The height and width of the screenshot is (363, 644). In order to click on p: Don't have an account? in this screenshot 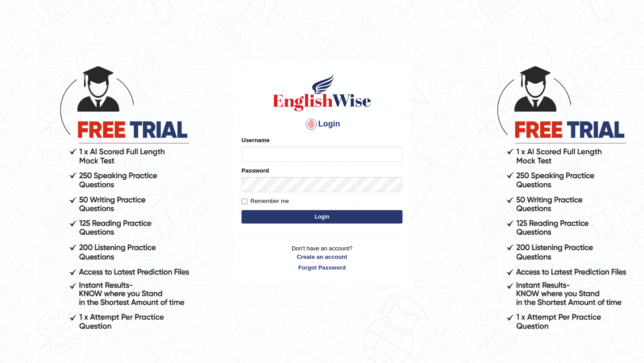, I will do `click(322, 258)`.